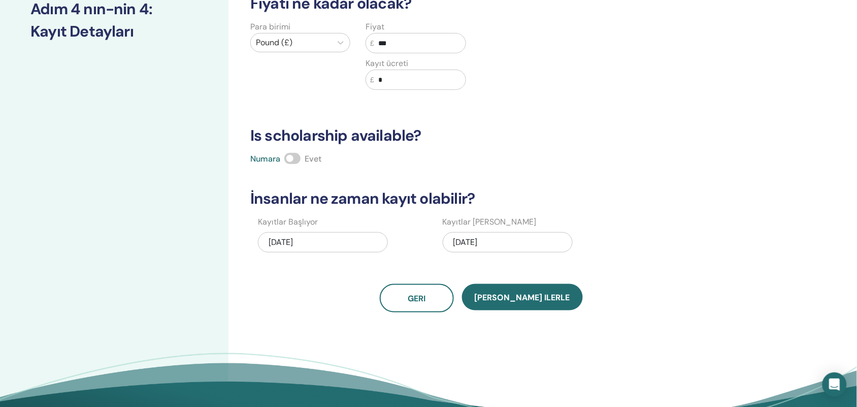 The image size is (857, 407). Describe the element at coordinates (417, 298) in the screenshot. I see `button: Geri` at that location.